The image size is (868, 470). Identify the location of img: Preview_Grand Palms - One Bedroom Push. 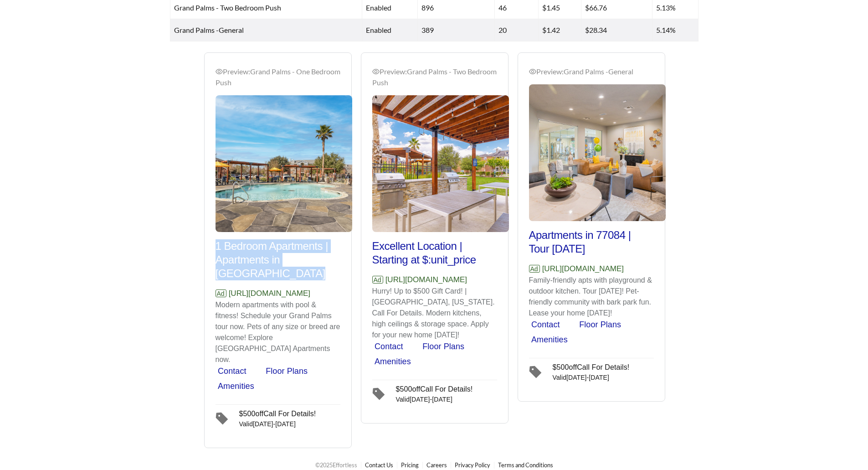
(284, 164).